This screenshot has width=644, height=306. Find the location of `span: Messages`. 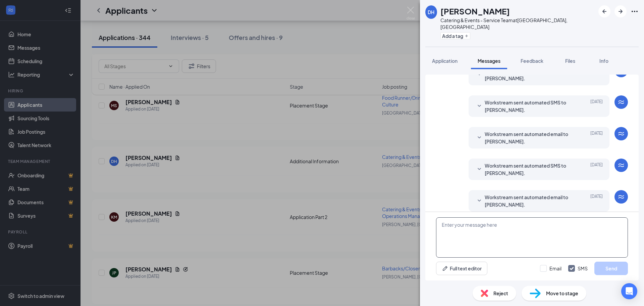

span: Messages is located at coordinates (489, 61).